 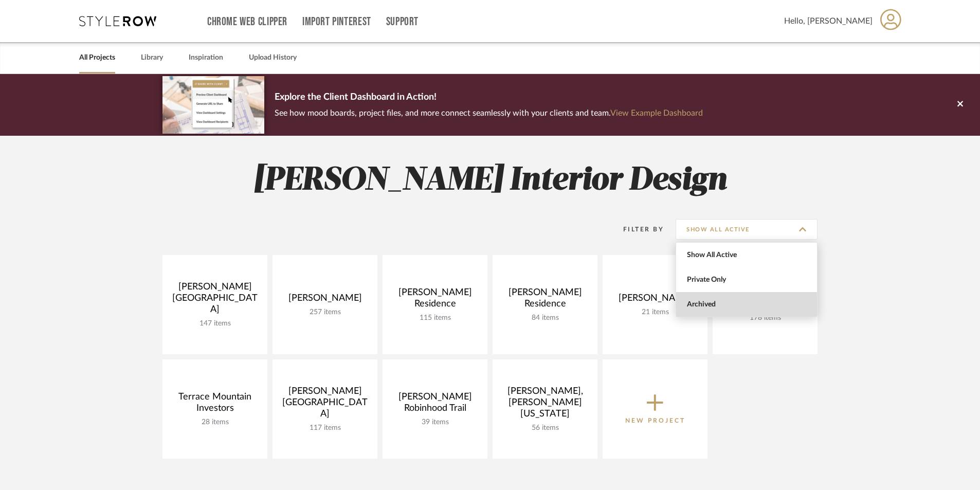 What do you see at coordinates (656, 420) in the screenshot?
I see `p: New Project` at bounding box center [656, 420].